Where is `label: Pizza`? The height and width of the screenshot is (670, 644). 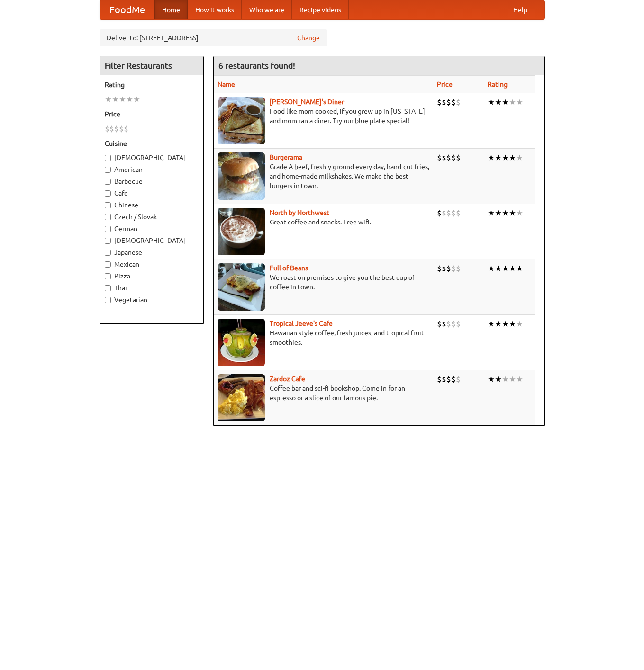
label: Pizza is located at coordinates (152, 276).